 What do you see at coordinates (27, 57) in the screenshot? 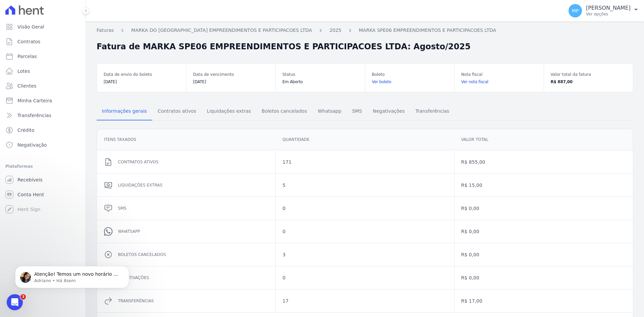
I see `span: Parcelas` at bounding box center [27, 57].